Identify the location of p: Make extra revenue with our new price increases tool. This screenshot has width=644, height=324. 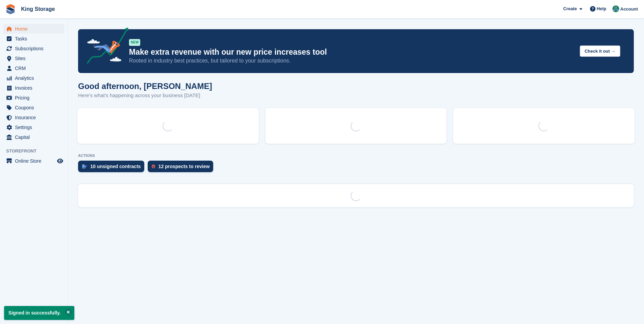
(352, 52).